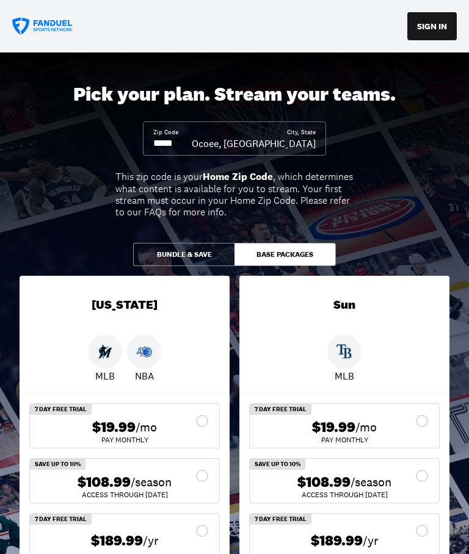 This screenshot has width=469, height=554. I want to click on p: NBA, so click(144, 376).